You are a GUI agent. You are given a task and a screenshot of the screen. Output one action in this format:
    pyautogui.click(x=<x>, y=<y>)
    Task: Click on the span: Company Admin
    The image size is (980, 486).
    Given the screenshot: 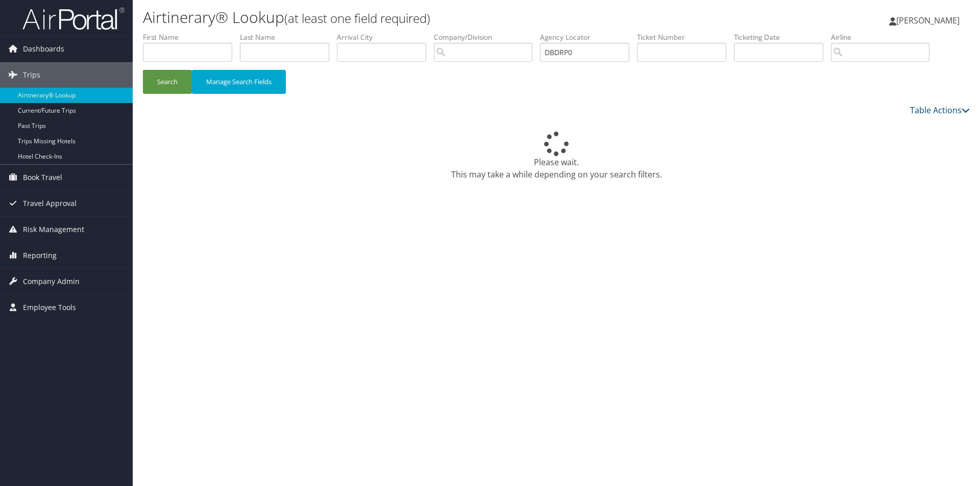 What is the action you would take?
    pyautogui.click(x=51, y=281)
    